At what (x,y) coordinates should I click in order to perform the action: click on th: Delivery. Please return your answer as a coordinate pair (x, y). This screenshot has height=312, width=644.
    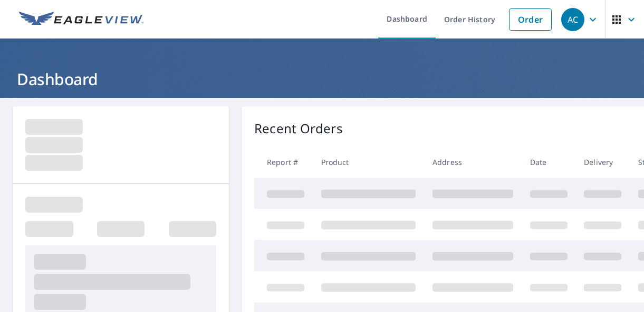
    Looking at the image, I should click on (603, 162).